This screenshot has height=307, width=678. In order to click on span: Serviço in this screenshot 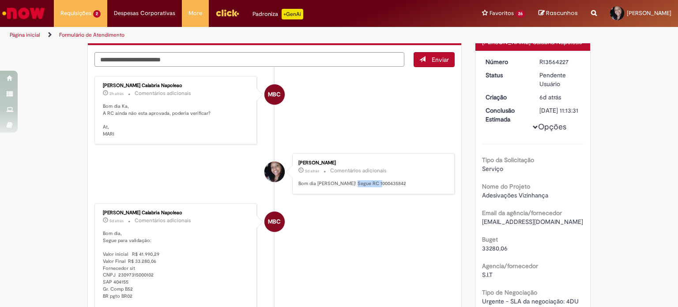, I will do `click(493, 169)`.